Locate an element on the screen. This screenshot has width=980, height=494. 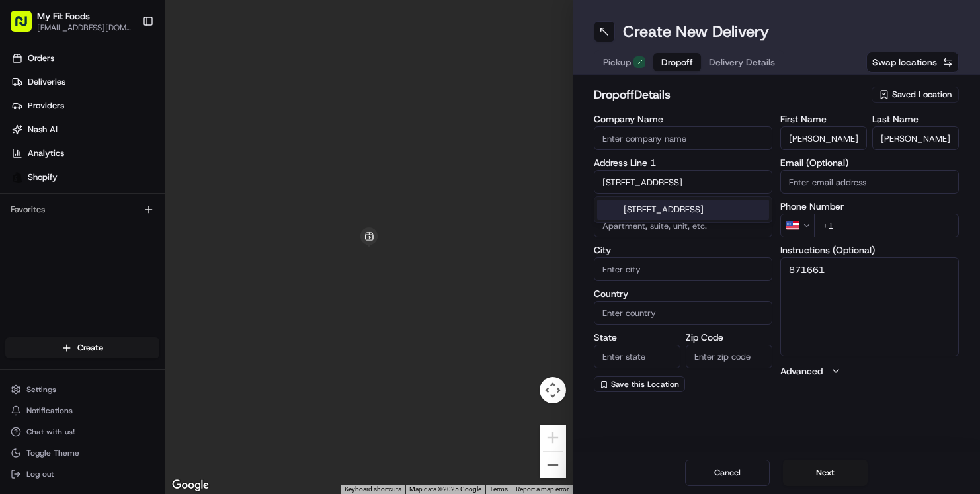
a: Providers is located at coordinates (85, 106).